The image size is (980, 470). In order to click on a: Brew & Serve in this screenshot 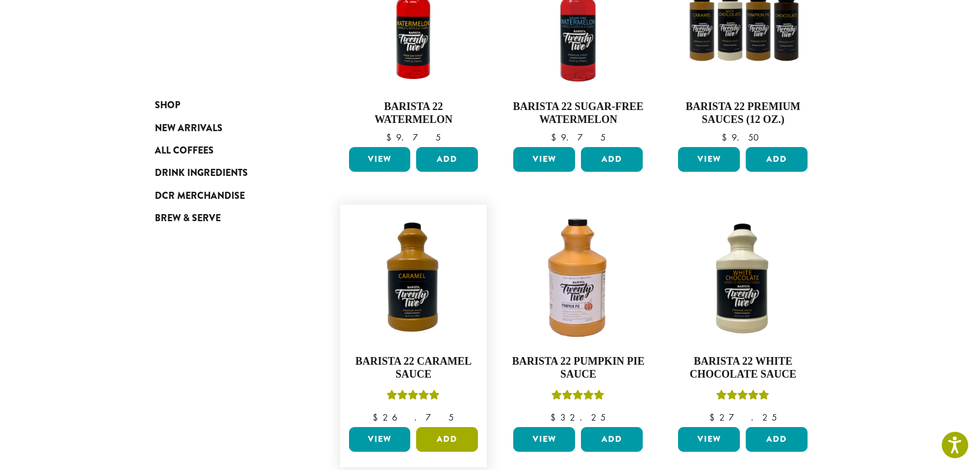, I will do `click(225, 218)`.